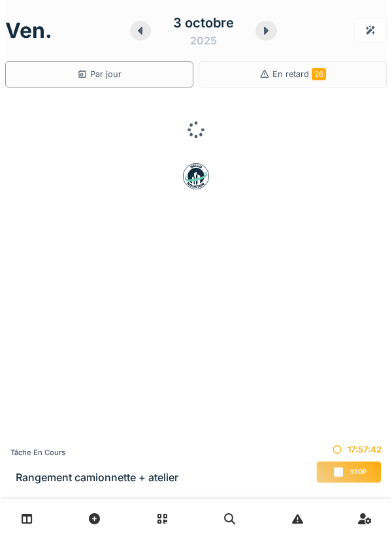 The width and height of the screenshot is (392, 538). Describe the element at coordinates (29, 30) in the screenshot. I see `h1: ven.` at that location.